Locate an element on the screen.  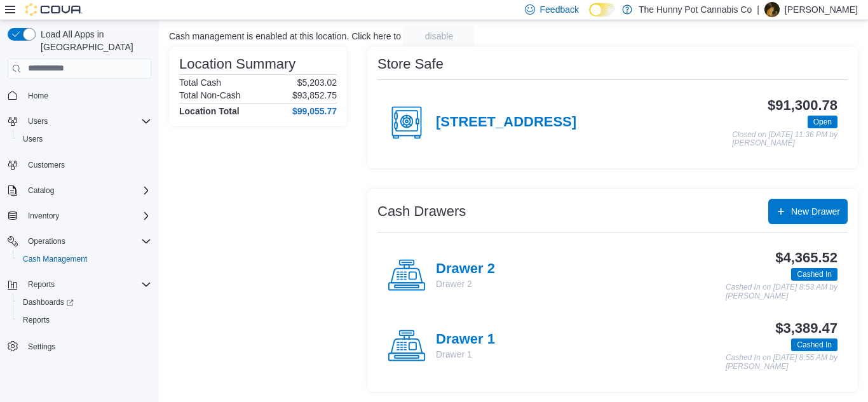
h4: Drawer 1 is located at coordinates (465, 340).